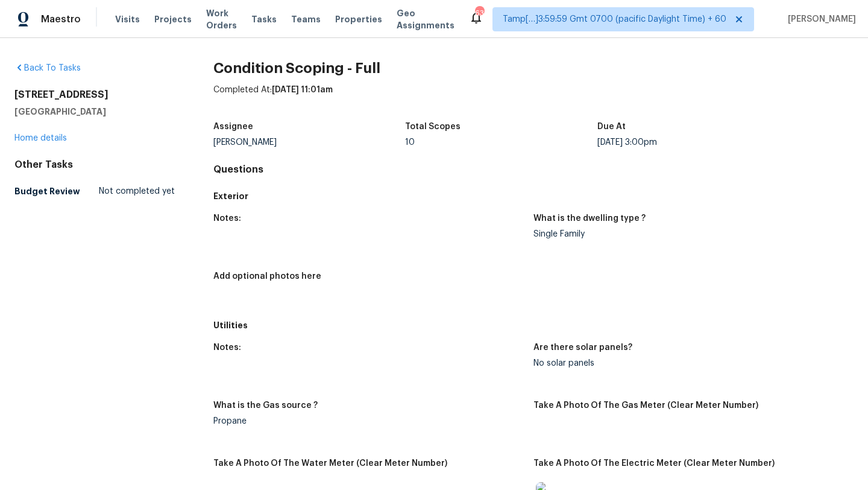 Image resolution: width=868 pixels, height=490 pixels. I want to click on h5: Add optional photos here, so click(267, 276).